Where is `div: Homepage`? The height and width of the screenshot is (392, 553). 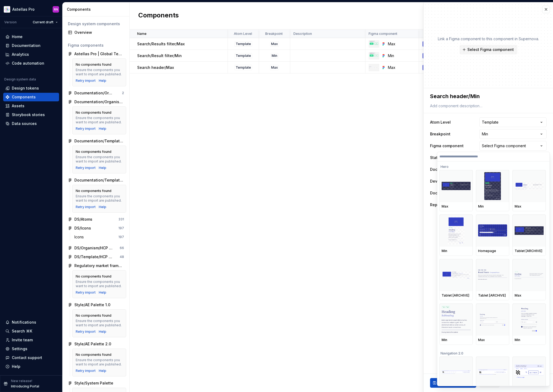
div: Homepage is located at coordinates (493, 251).